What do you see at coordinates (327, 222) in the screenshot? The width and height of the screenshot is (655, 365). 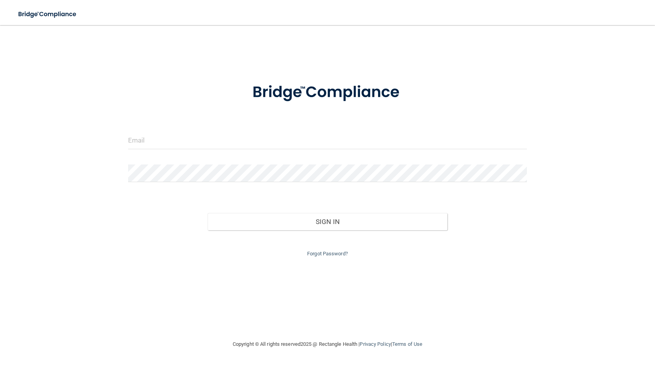 I see `button: Sign In` at bounding box center [327, 222].